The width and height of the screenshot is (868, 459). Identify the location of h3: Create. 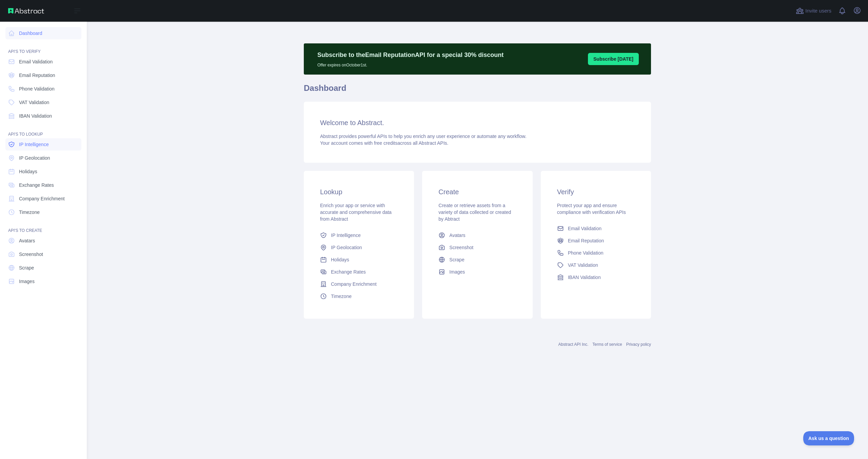
(477, 192).